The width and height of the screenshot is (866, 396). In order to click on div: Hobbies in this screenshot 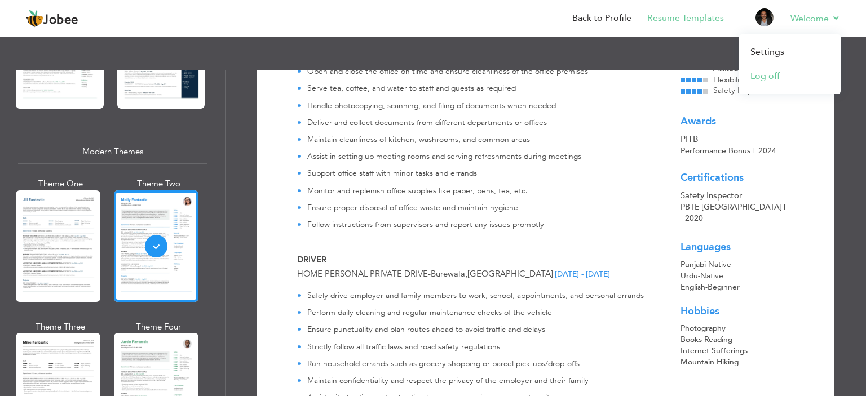, I will do `click(738, 312)`.